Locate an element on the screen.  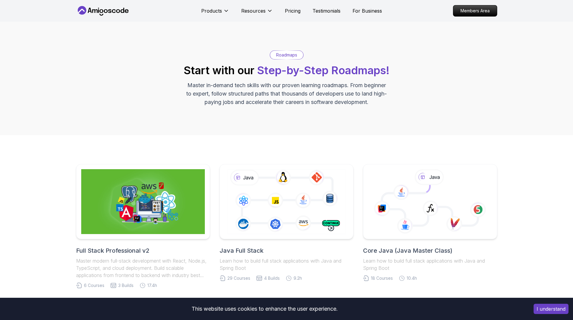
span: 18 Courses is located at coordinates (382, 278).